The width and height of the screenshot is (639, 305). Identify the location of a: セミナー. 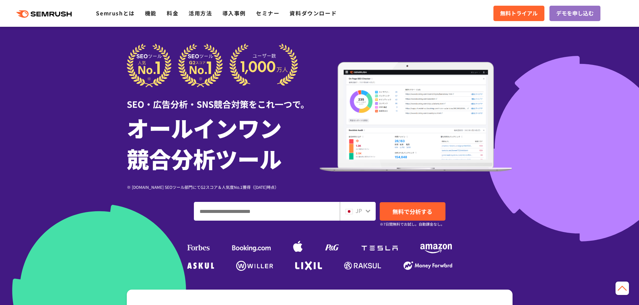
(268, 13).